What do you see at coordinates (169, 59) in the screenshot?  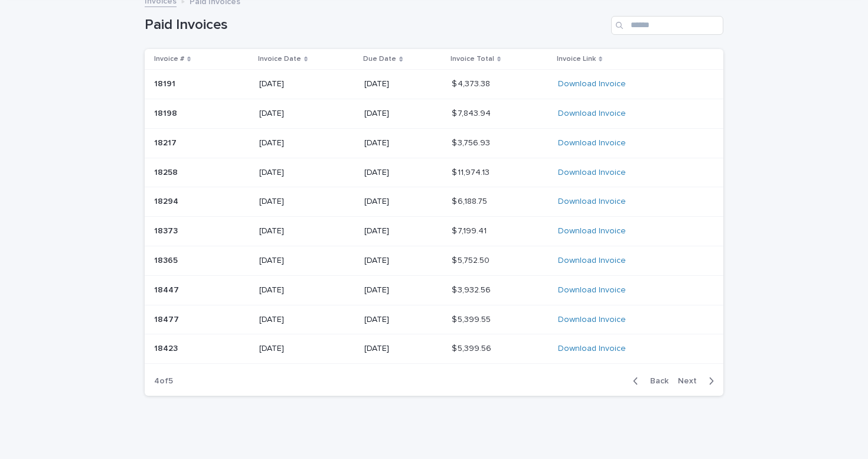 I see `p: Invoice #` at bounding box center [169, 59].